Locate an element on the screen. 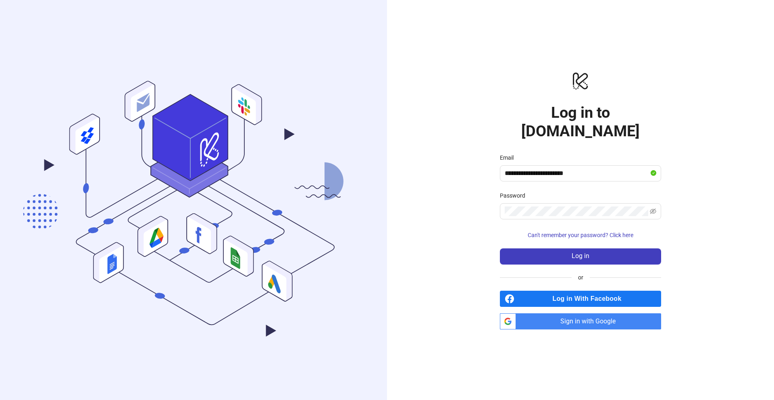  a: Log in With Facebook is located at coordinates (580, 299).